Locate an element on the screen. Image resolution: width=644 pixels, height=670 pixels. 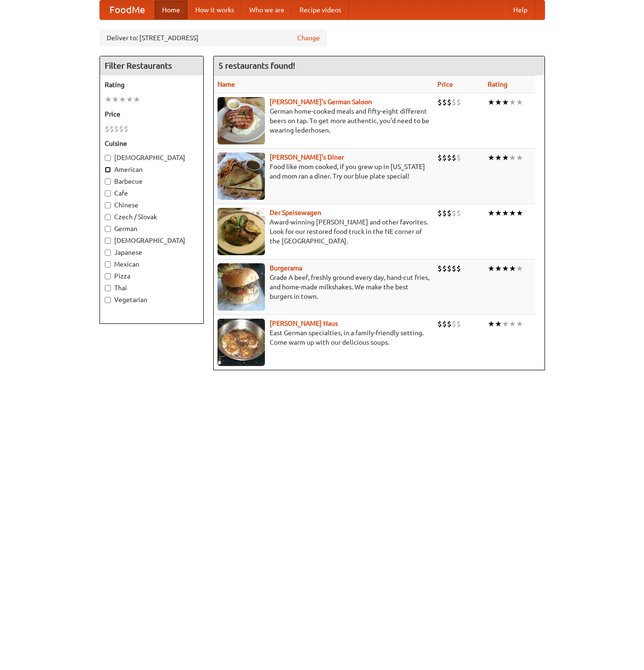
a: Rating is located at coordinates (497, 84).